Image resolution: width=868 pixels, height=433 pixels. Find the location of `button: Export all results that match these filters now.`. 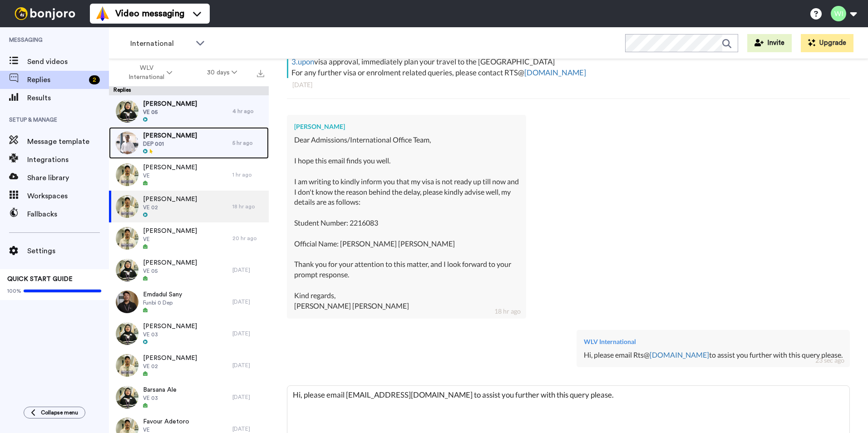

button: Export all results that match these filters now. is located at coordinates (260, 73).